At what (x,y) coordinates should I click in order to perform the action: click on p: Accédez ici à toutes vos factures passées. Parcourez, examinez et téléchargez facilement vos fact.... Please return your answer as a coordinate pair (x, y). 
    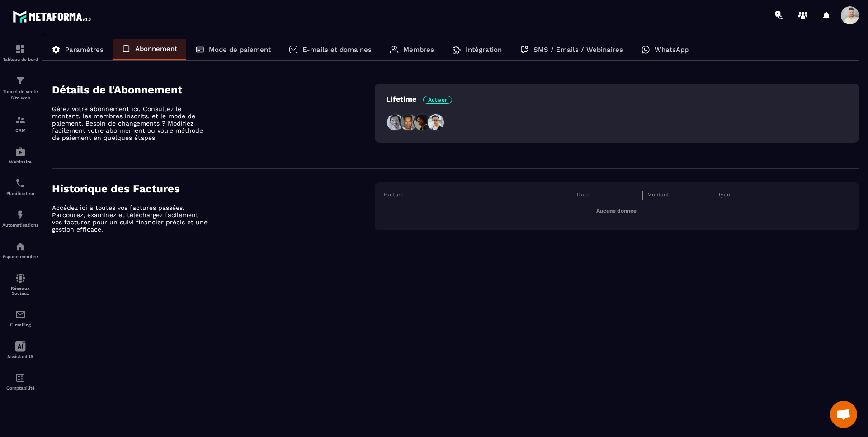
    Looking at the image, I should click on (131, 218).